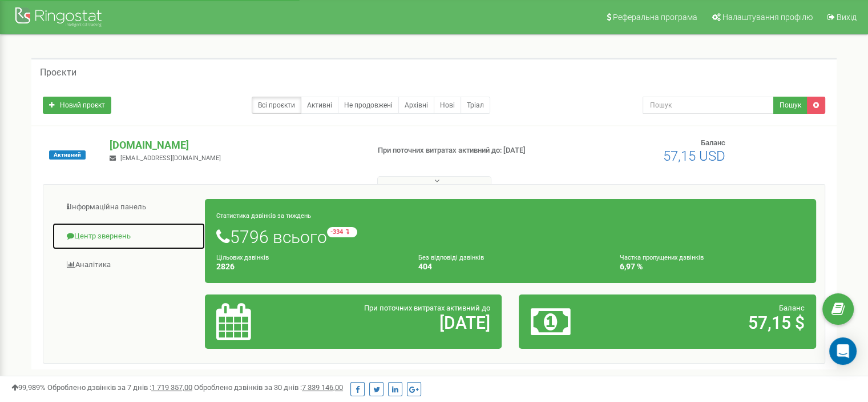 The width and height of the screenshot is (868, 402). What do you see at coordinates (416, 105) in the screenshot?
I see `a: Архівні` at bounding box center [416, 105].